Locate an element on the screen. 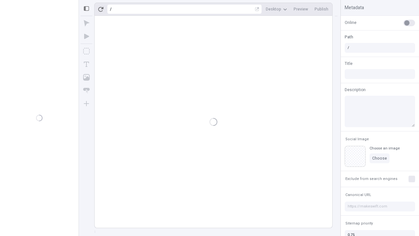 The height and width of the screenshot is (236, 419). button: Canonical URL is located at coordinates (358, 195).